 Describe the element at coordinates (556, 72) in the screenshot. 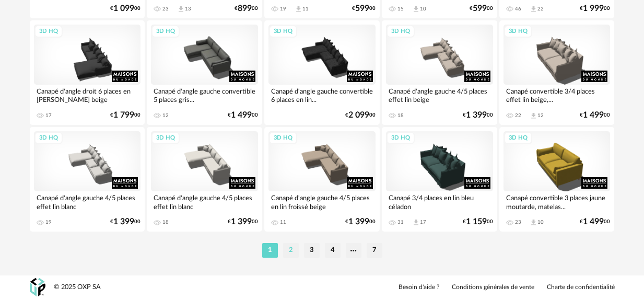

I see `a: 3D HQ Canapé convertible 3/4 places effet lin beige,... 22 Download icon 12 €1 49900` at that location.